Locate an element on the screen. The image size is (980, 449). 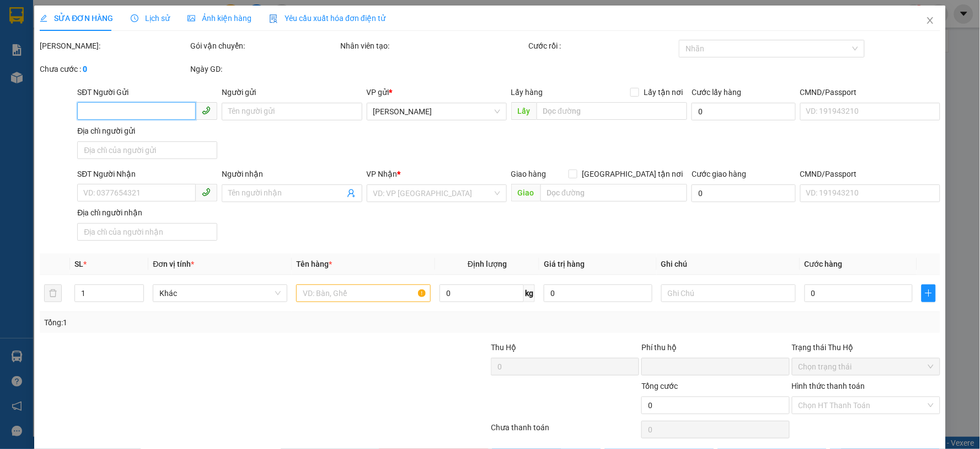
span: Lấy hàng is located at coordinates (528, 92).